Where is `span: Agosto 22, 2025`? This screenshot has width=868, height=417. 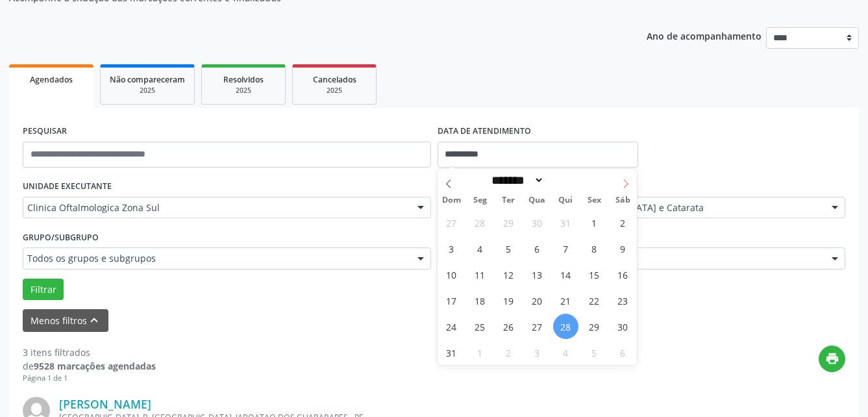
span: Agosto 22, 2025 is located at coordinates (594, 300).